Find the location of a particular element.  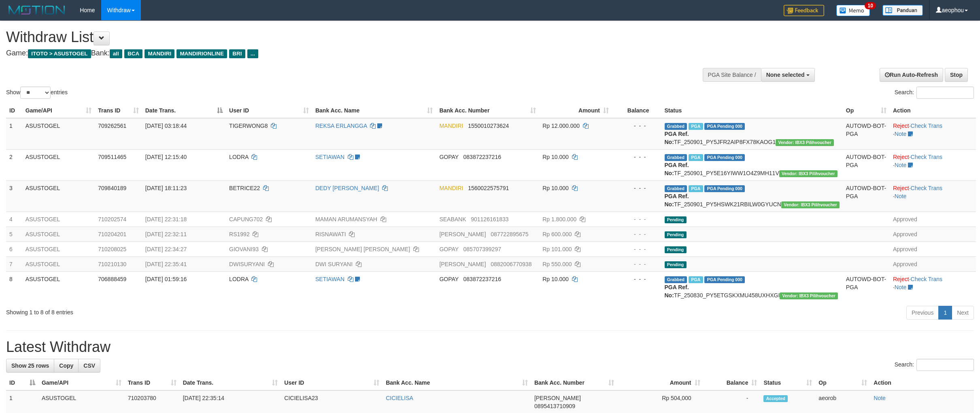

img: Feedback.jpg is located at coordinates (804, 11).